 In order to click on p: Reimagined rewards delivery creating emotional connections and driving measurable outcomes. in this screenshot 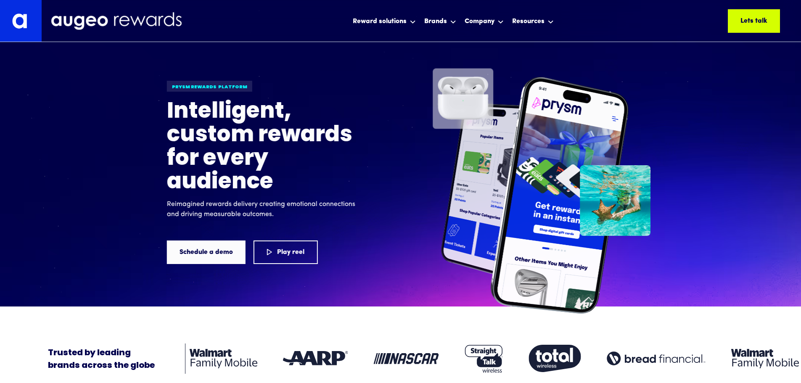, I will do `click(263, 209)`.